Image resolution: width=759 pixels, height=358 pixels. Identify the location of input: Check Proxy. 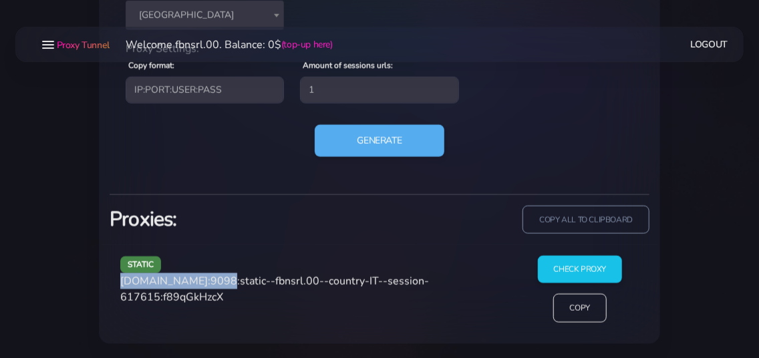
(580, 269).